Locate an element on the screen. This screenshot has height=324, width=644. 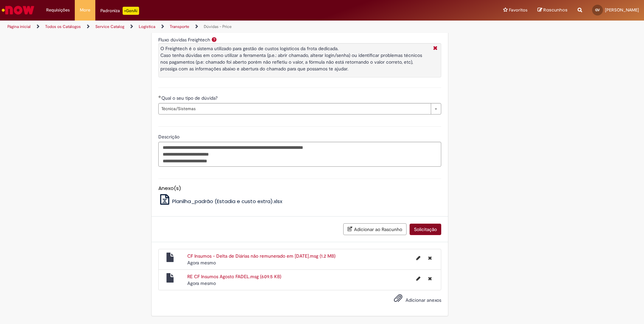
a: RE CF Insumos Agosto FADEL.msg (609.5 KB) is located at coordinates (234, 276).